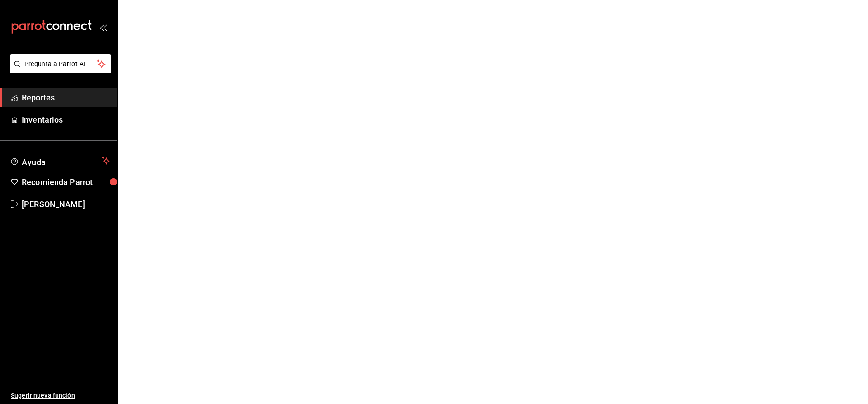 Image resolution: width=868 pixels, height=404 pixels. Describe the element at coordinates (60, 395) in the screenshot. I see `span: Sugerir nueva función` at that location.